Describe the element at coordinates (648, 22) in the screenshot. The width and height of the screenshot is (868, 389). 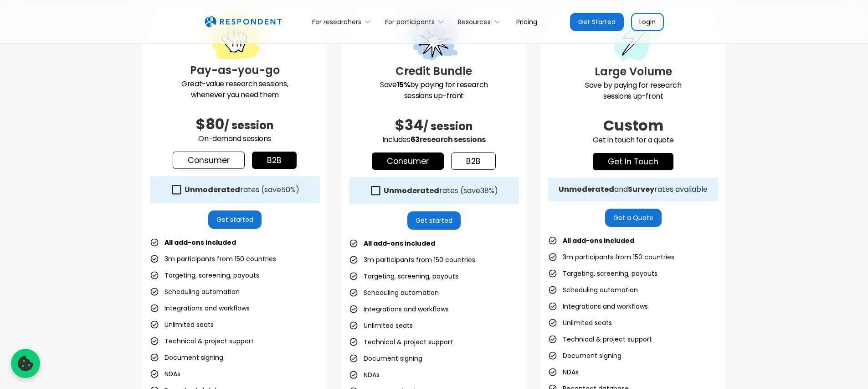
I see `a: Login` at that location.